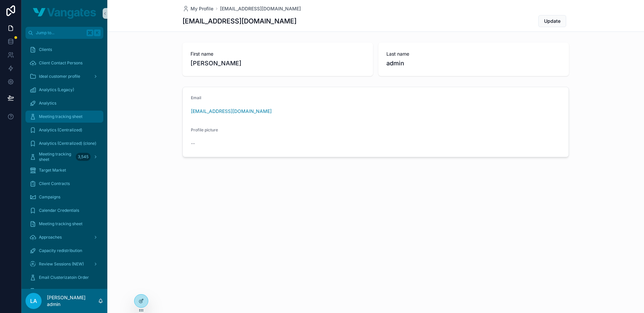  I want to click on div: scrollable content, so click(64, 164).